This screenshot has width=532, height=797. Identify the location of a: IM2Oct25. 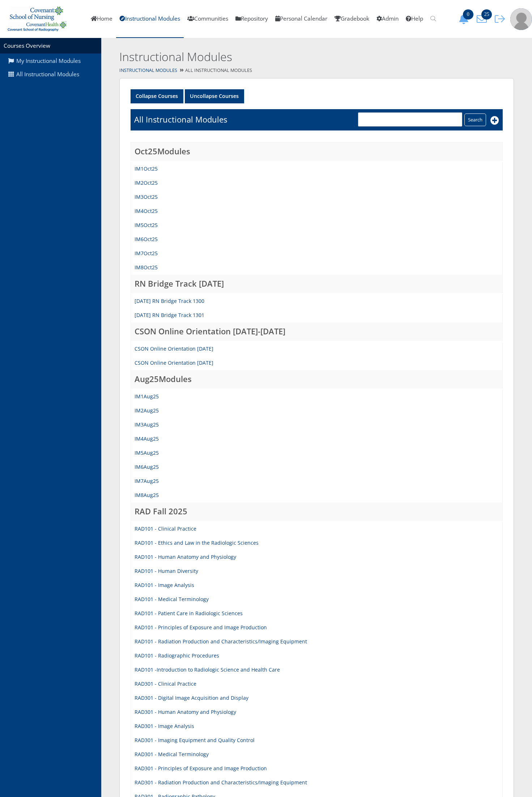
(146, 182).